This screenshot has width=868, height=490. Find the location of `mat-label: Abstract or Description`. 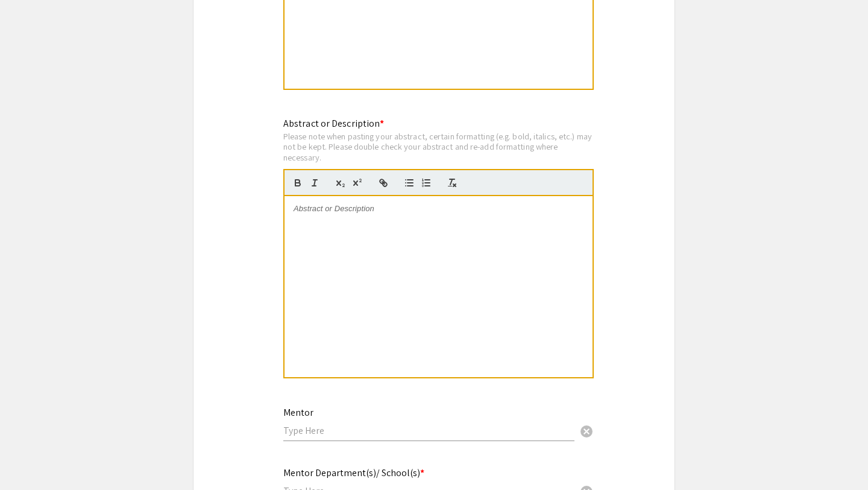

mat-label: Abstract or Description is located at coordinates (333, 123).